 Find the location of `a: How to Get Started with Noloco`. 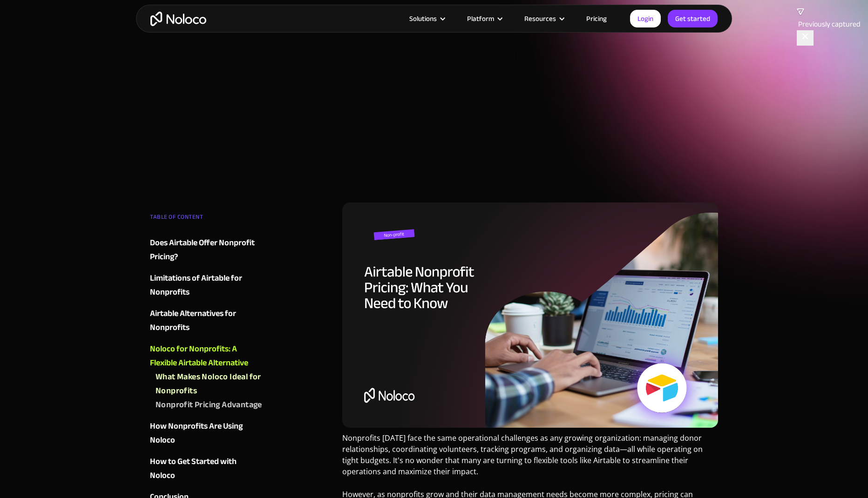

a: How to Get Started with Noloco is located at coordinates (206, 469).